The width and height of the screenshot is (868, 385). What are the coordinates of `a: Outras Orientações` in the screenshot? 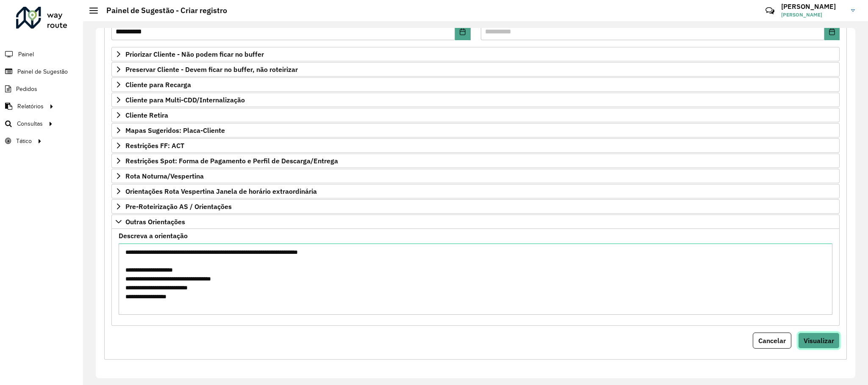 It's located at (475, 222).